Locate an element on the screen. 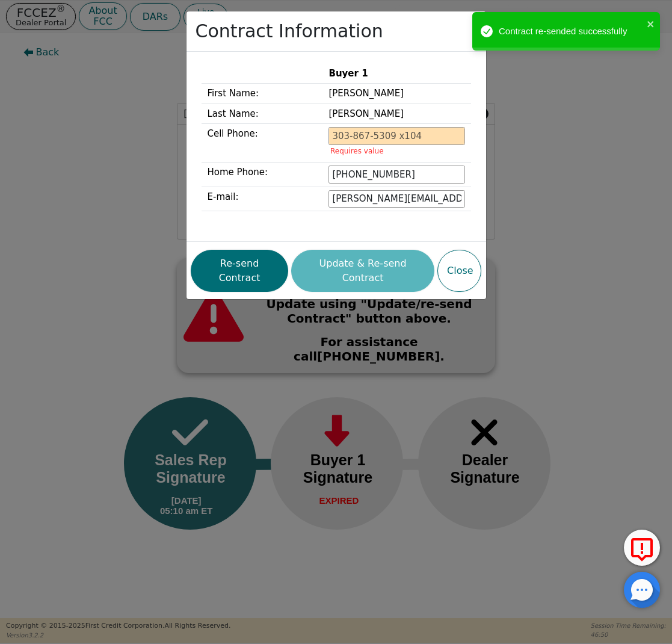 The image size is (672, 644). p: Requires value is located at coordinates (396, 151).